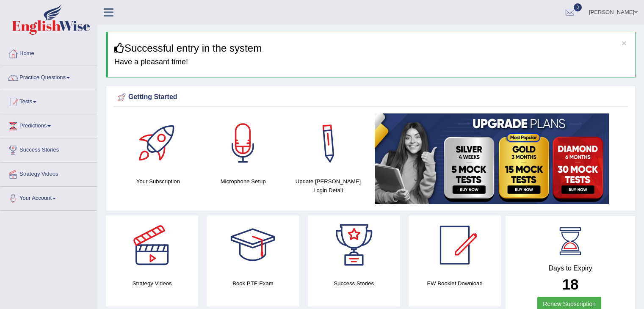 This screenshot has width=644, height=309. What do you see at coordinates (455, 283) in the screenshot?
I see `h4: EW Booklet Download` at bounding box center [455, 283].